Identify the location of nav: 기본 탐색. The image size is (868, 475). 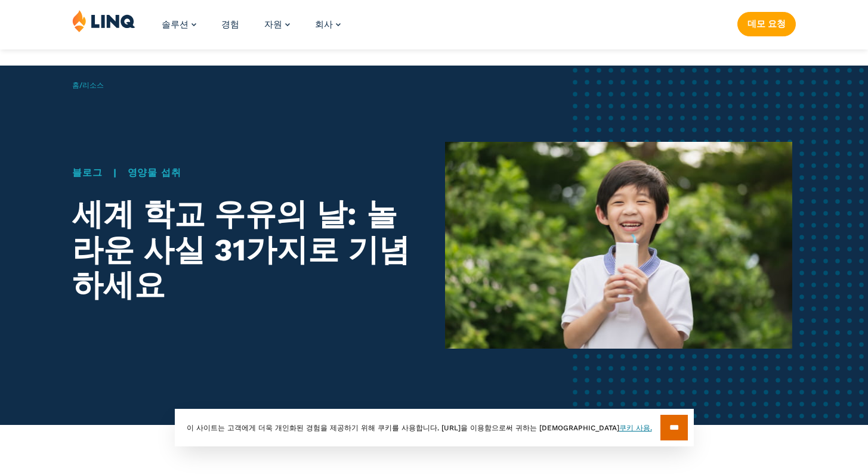
(251, 29).